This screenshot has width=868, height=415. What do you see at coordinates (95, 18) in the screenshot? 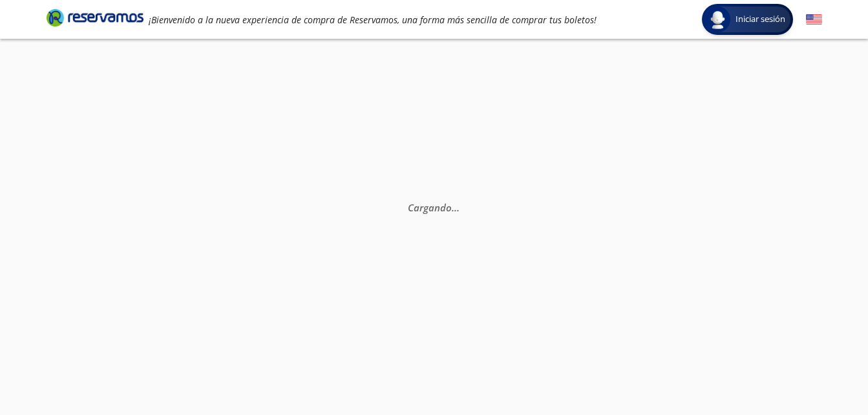
I see `i: Brand Logo` at bounding box center [95, 18].